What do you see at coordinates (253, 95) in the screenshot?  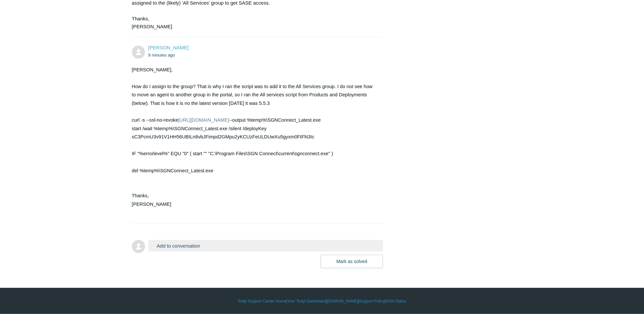 I see `span: How do I assign to the group? That is why I ran the script was to add it to the All Services grou...` at bounding box center [253, 95].